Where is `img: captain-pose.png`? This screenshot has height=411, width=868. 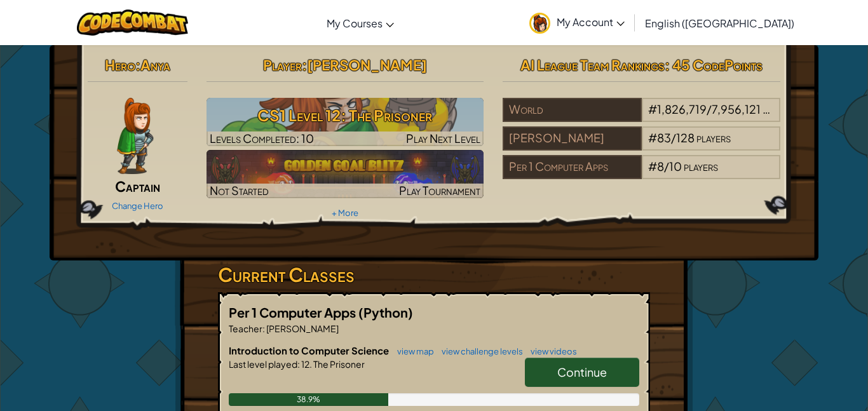 img: captain-pose.png is located at coordinates (135, 136).